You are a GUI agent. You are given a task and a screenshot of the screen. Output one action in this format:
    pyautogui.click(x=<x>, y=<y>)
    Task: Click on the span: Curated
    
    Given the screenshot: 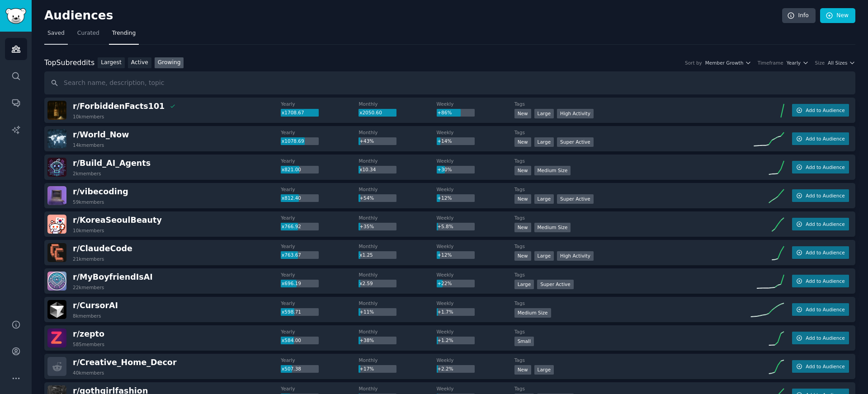 What is the action you would take?
    pyautogui.click(x=88, y=34)
    